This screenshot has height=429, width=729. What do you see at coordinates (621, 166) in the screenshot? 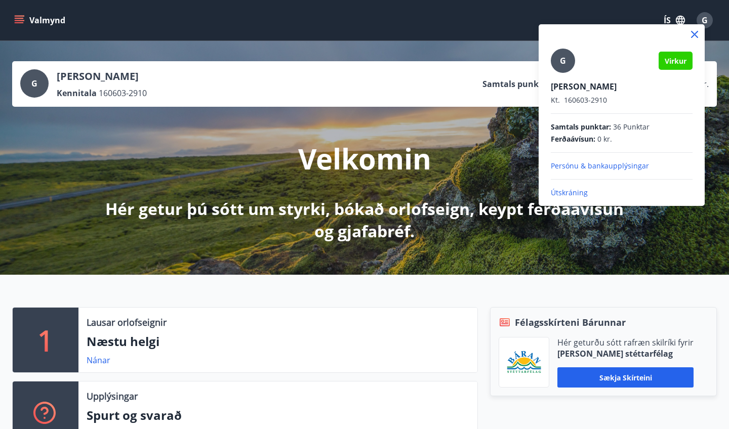
I see `p: Persónu & bankaupplýsingar` at bounding box center [621, 166].